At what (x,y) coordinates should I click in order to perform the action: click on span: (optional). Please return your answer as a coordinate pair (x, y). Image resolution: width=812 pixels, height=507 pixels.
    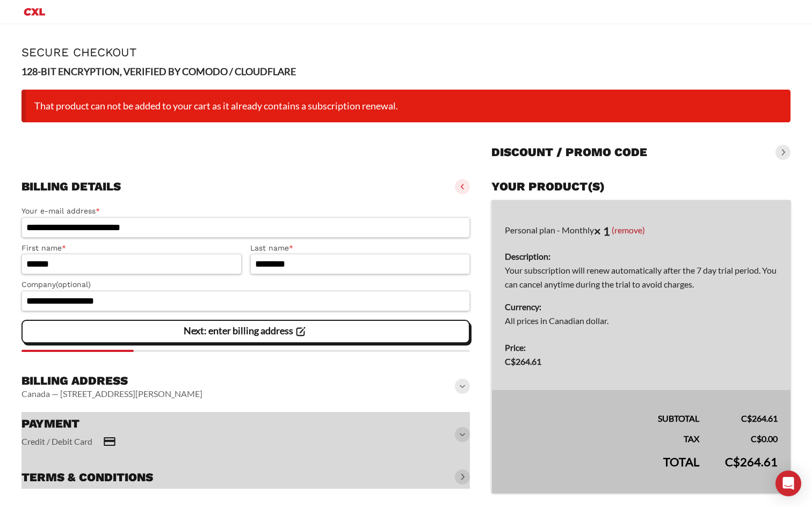
    Looking at the image, I should click on (73, 284).